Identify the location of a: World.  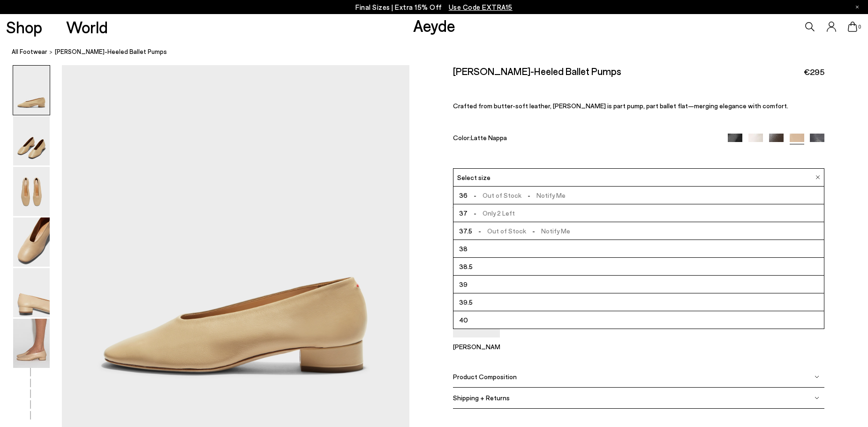
(87, 26).